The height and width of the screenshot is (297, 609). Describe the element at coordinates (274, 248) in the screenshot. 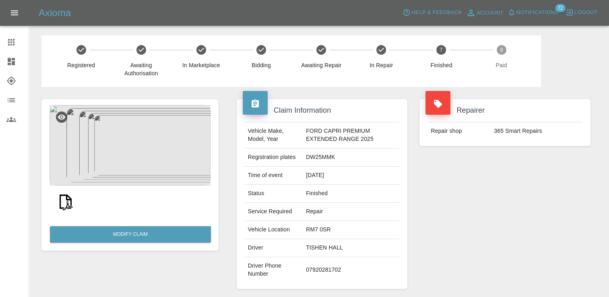

I see `td: Driver` at that location.